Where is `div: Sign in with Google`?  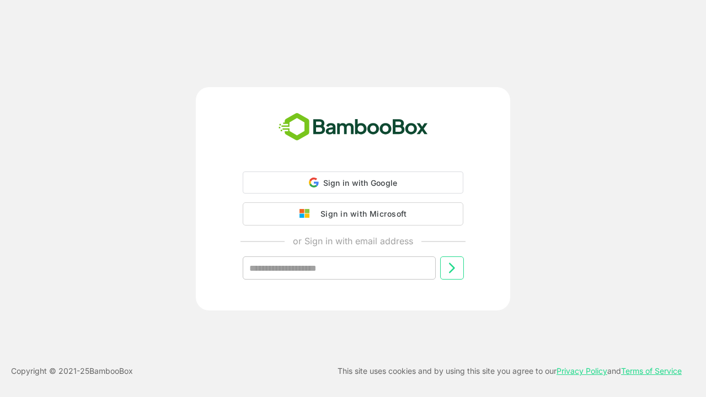 div: Sign in with Google is located at coordinates (353, 183).